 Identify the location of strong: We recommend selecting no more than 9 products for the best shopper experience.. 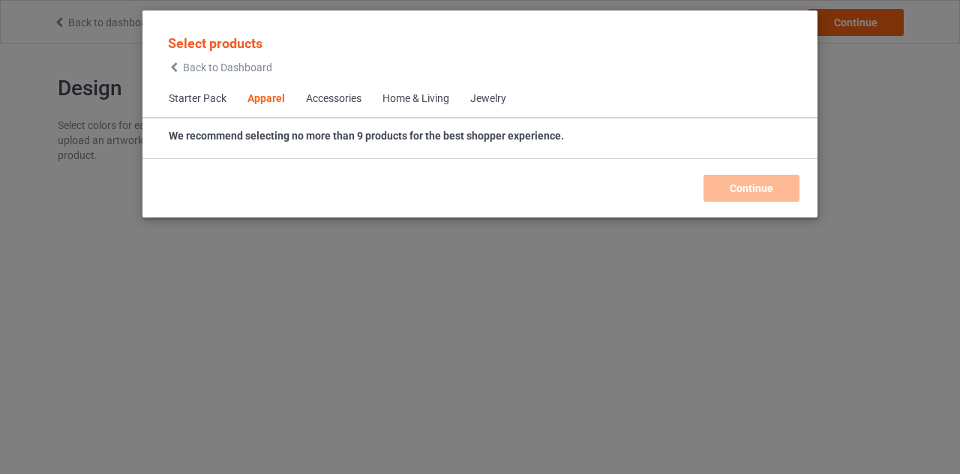
(366, 136).